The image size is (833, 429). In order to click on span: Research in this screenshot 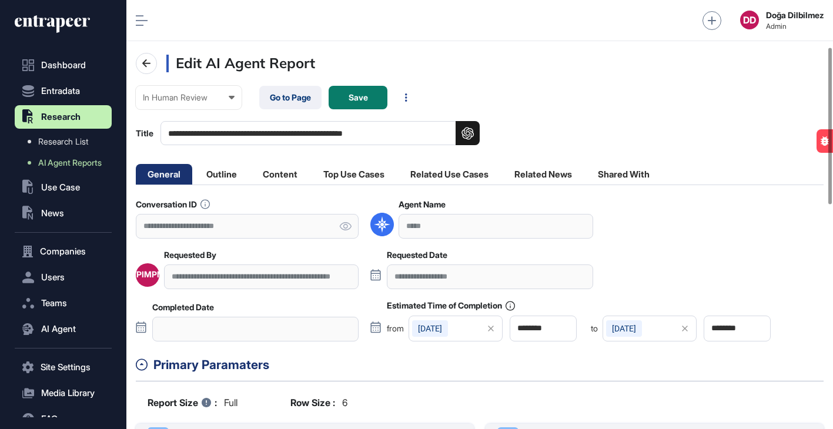, I will do `click(61, 117)`.